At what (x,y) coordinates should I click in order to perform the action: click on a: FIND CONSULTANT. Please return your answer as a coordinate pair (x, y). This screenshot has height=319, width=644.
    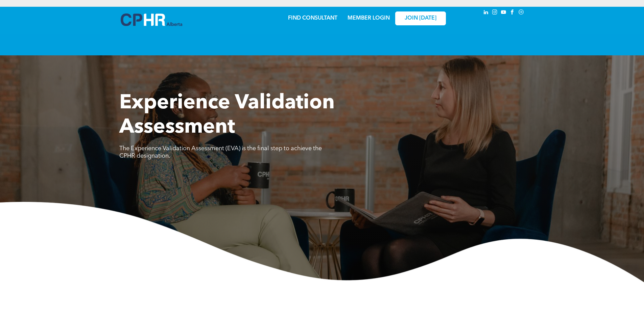
    Looking at the image, I should click on (313, 18).